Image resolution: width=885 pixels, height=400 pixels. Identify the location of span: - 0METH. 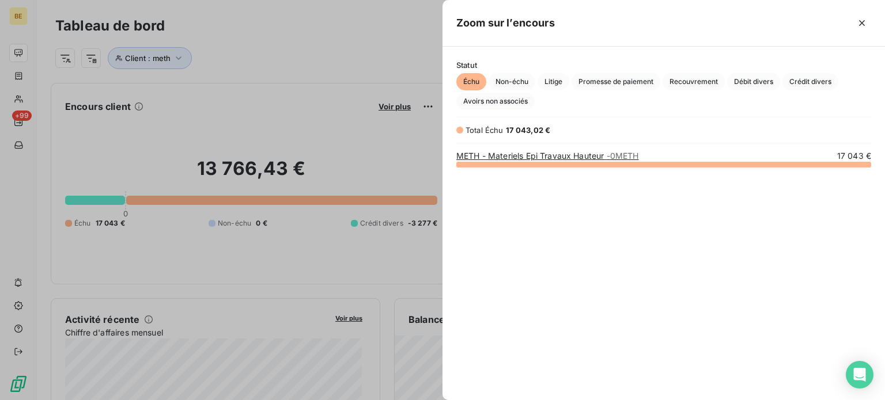
(623, 156).